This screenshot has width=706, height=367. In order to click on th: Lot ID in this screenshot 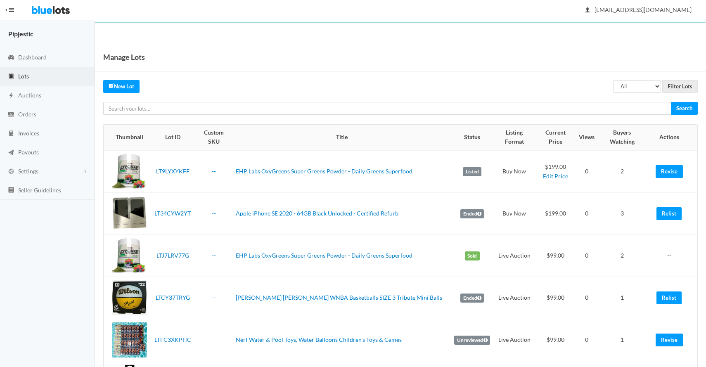, I will do `click(173, 138)`.